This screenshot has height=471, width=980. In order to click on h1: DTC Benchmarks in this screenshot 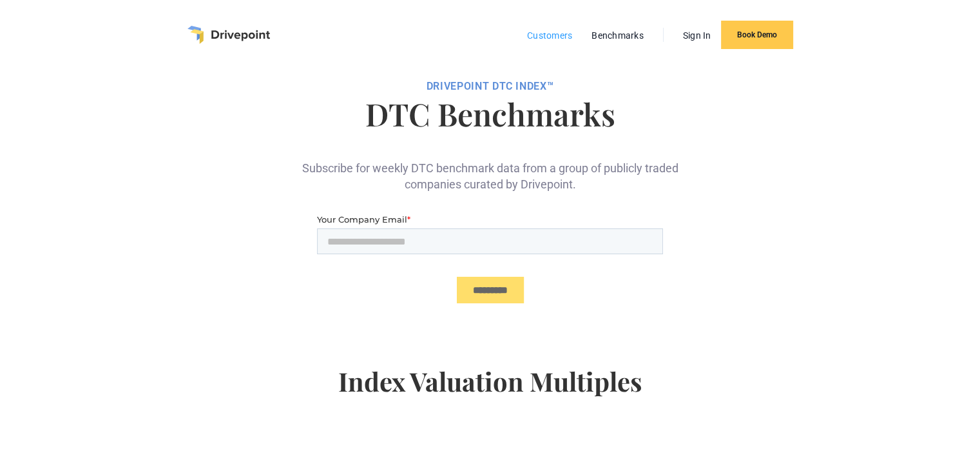, I will do `click(490, 113)`.